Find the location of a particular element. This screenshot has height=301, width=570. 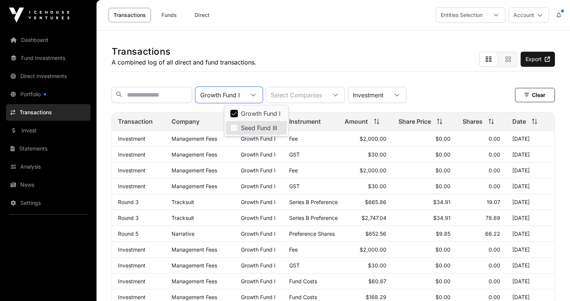

a: Export is located at coordinates (537, 59).